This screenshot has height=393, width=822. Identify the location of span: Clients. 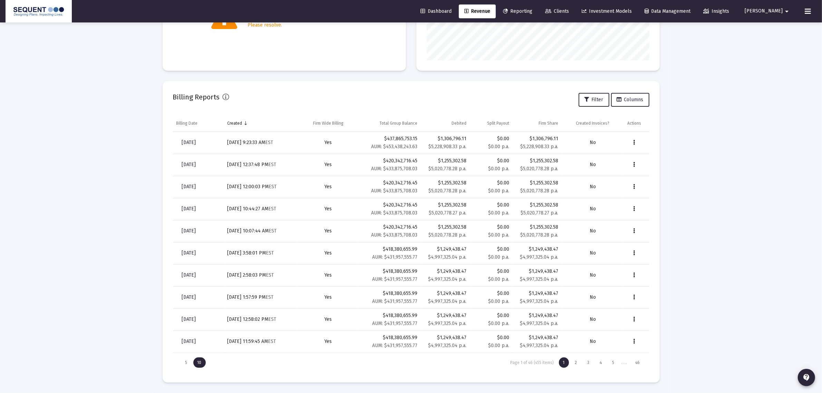
(557, 11).